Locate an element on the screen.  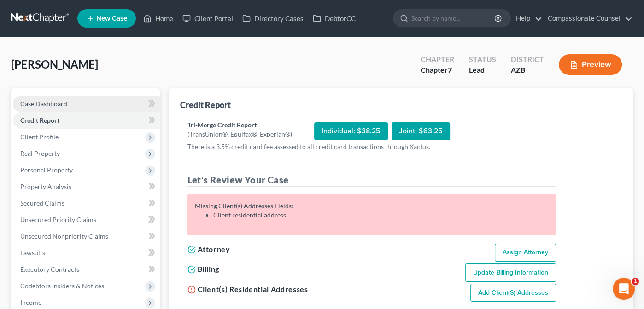
div: Lead is located at coordinates (482, 70).